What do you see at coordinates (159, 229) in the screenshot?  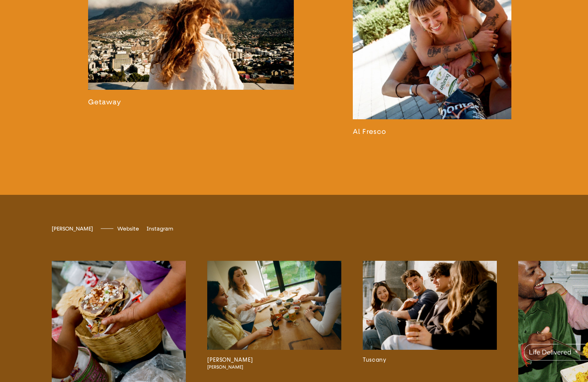 I see `span: Instagram` at bounding box center [159, 229].